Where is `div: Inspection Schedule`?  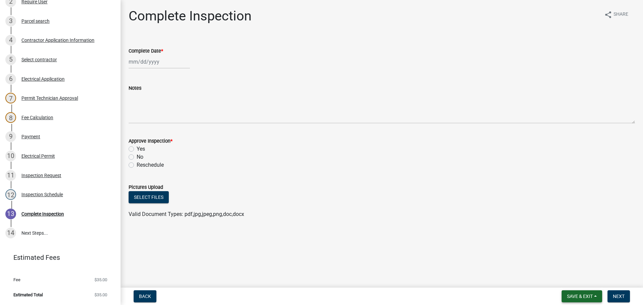
div: Inspection Schedule is located at coordinates (42, 194).